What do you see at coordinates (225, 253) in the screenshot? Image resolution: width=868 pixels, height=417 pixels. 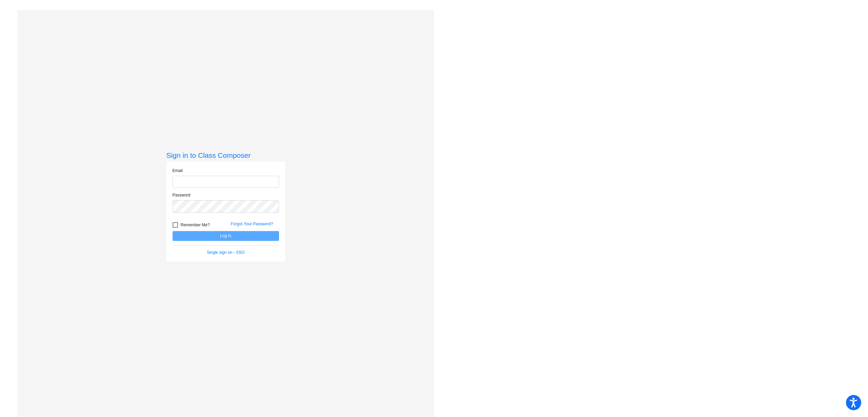 I see `a: Single sign on - SSO` at bounding box center [225, 253].